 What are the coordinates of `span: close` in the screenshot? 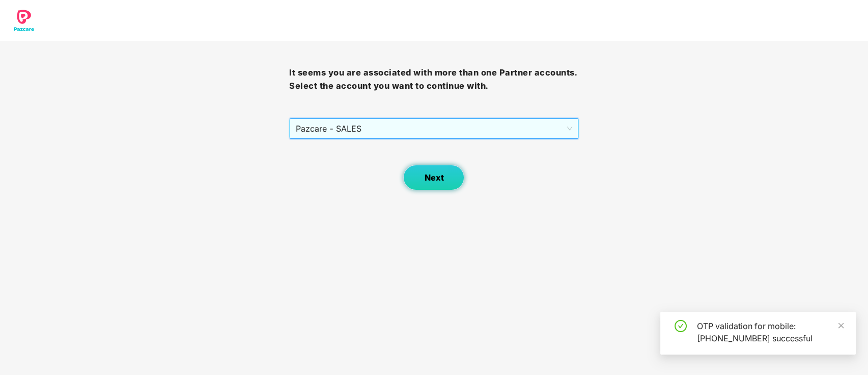 It's located at (842, 325).